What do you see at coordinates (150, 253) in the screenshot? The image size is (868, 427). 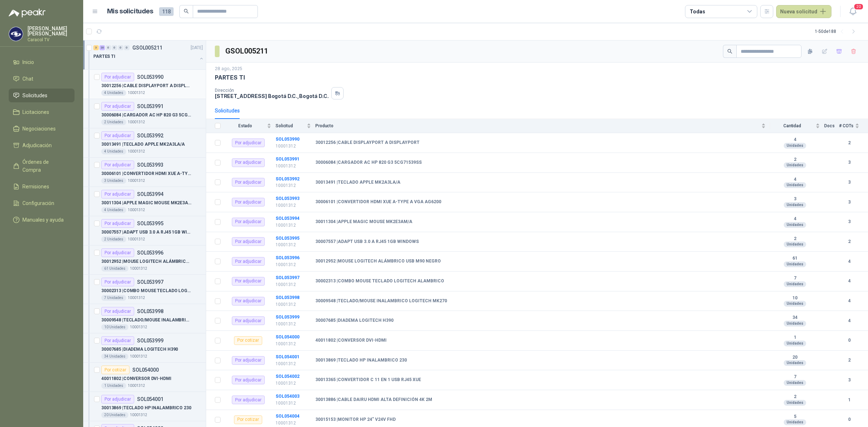 I see `p: SOL053996` at bounding box center [150, 253].